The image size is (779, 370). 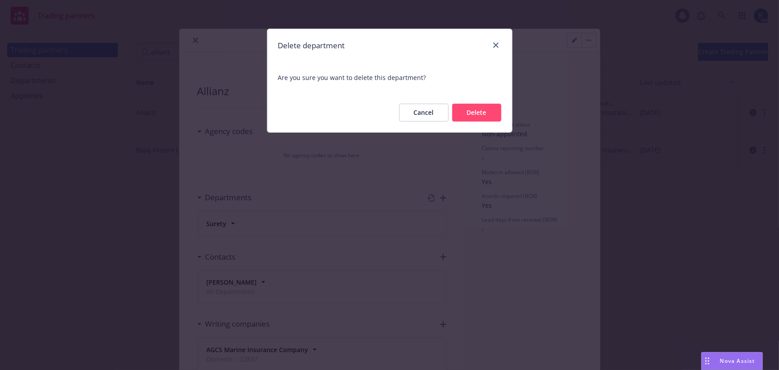 What do you see at coordinates (424, 113) in the screenshot?
I see `button: Cancel` at bounding box center [424, 113].